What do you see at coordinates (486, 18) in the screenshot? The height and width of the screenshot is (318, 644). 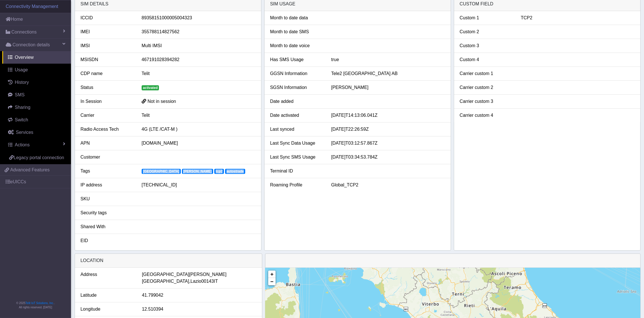 I see `div: Custom 1` at bounding box center [486, 18].